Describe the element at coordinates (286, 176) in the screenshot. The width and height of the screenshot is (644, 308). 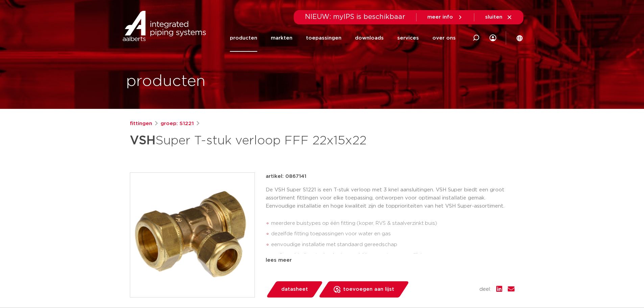
I see `p: artikel: 0867141` at that location.